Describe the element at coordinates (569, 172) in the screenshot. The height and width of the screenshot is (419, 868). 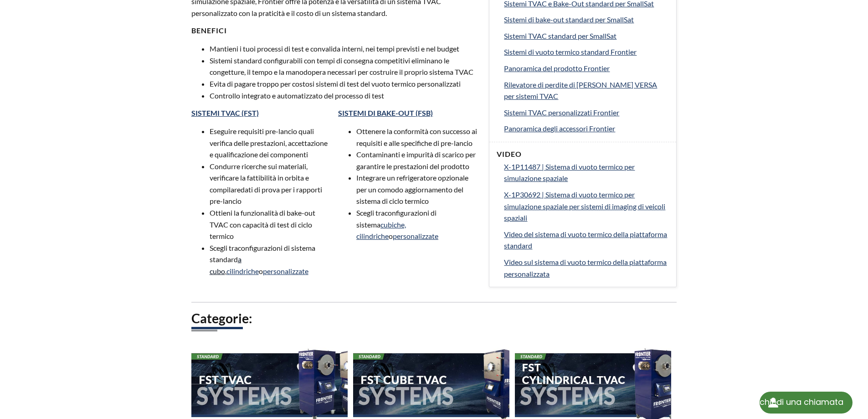
I see `font: X-1P11487 | Sistema di vuoto termico per simulazione spaziale` at that location.